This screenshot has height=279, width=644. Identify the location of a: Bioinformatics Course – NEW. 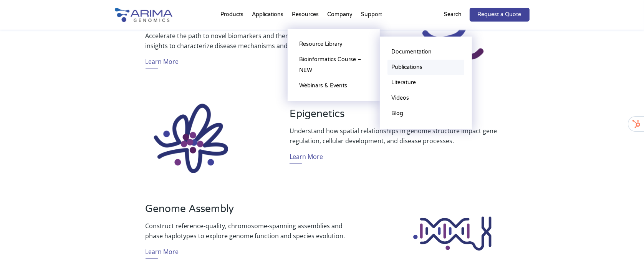
(334, 65).